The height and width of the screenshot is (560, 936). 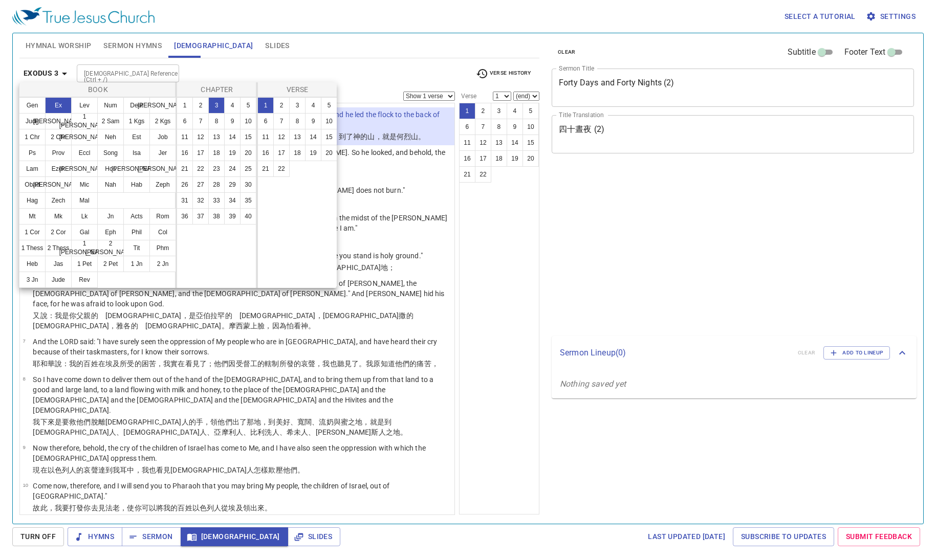 I want to click on button: Eccl, so click(x=84, y=153).